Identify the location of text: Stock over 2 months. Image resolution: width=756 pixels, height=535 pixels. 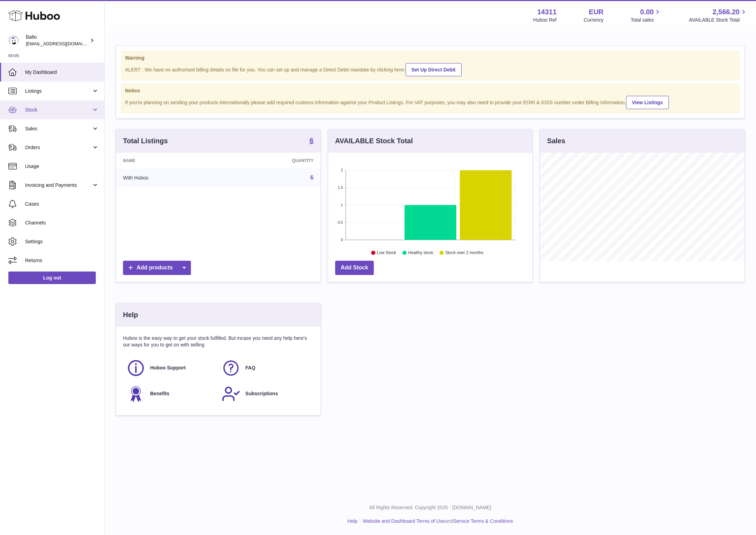
(464, 253).